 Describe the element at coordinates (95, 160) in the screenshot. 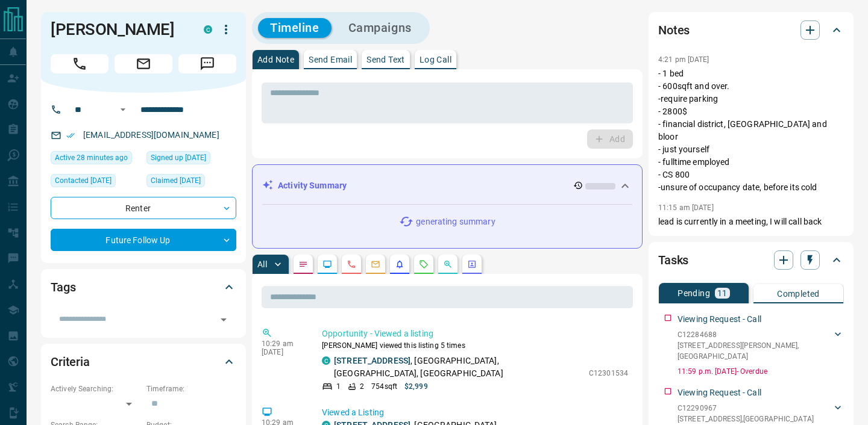

I see `div: Sat Aug 16 2025` at that location.